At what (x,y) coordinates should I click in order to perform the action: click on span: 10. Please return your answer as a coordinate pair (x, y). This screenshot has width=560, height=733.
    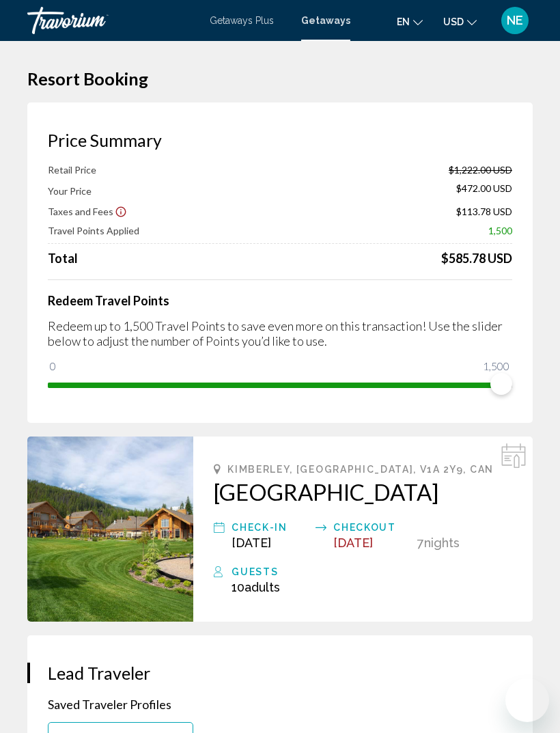
    Looking at the image, I should click on (255, 587).